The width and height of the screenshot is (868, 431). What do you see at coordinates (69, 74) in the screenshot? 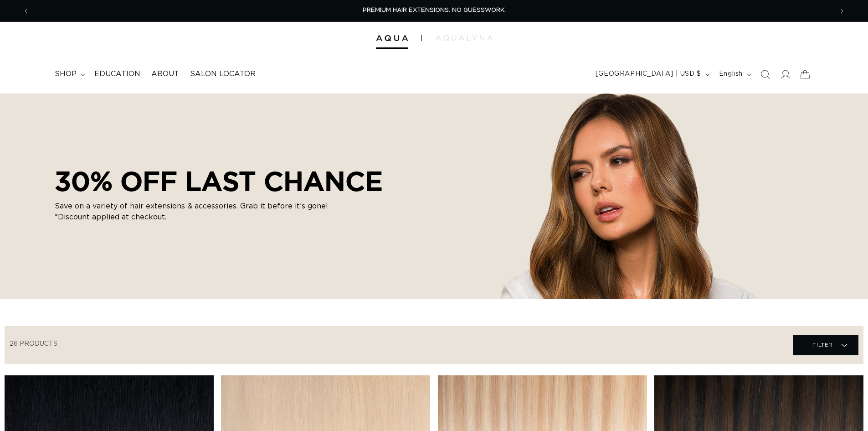
I see `summary: shop` at bounding box center [69, 74].